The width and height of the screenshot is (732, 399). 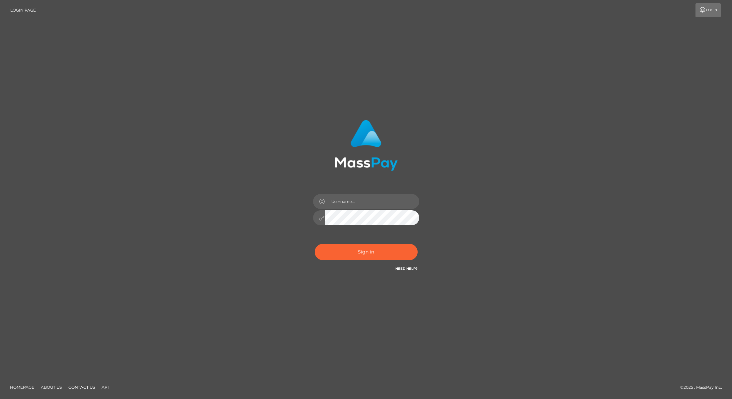 What do you see at coordinates (23, 10) in the screenshot?
I see `a: Login Page` at bounding box center [23, 10].